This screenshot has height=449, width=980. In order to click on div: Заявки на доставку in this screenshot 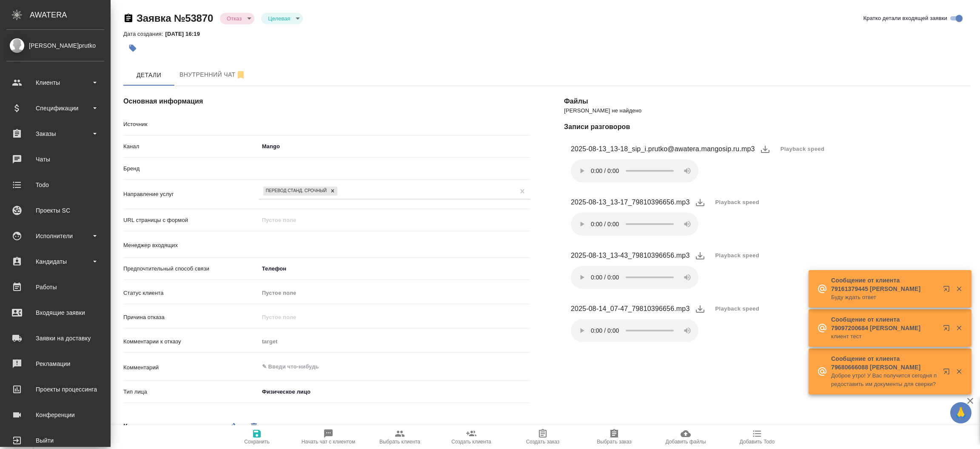, I will do `click(55, 338)`.